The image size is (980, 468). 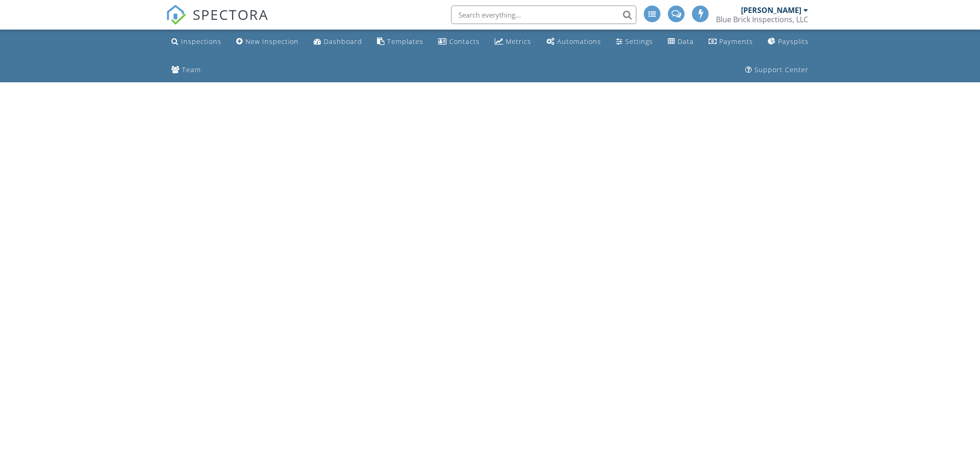 I want to click on a: Settings, so click(x=635, y=42).